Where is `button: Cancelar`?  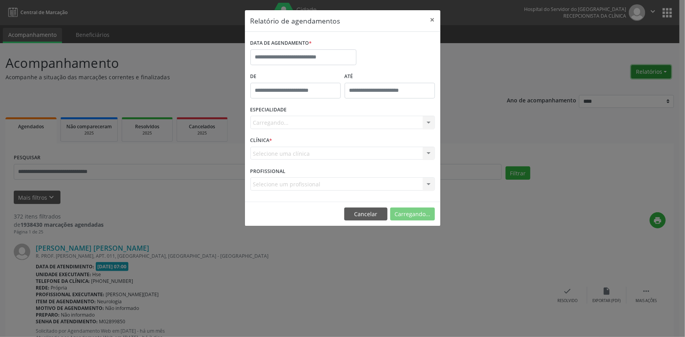
button: Cancelar is located at coordinates (366, 214).